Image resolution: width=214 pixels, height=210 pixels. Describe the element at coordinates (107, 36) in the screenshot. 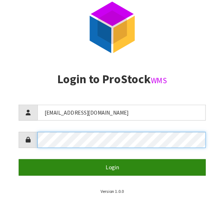

I see `img: ProStock Cube` at that location.